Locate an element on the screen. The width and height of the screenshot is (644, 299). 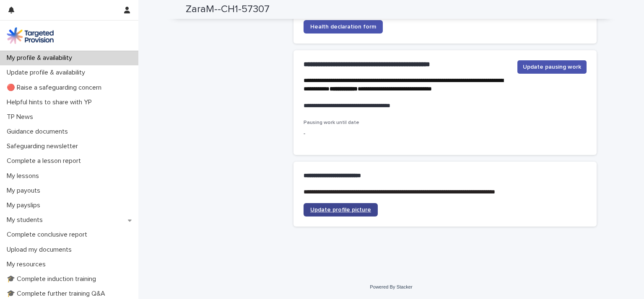
img: M5nRWzHhSzIhMunXDL62 is located at coordinates (30, 36).